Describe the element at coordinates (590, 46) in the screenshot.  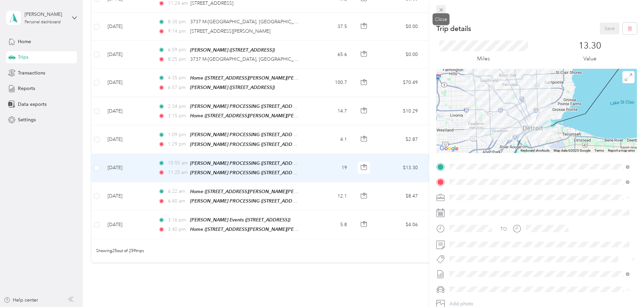
I see `p: 13.30` at that location.